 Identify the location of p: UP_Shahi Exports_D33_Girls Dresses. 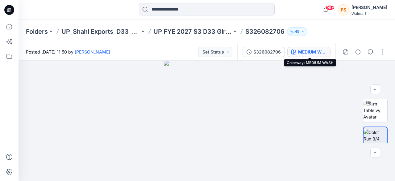
(101, 32).